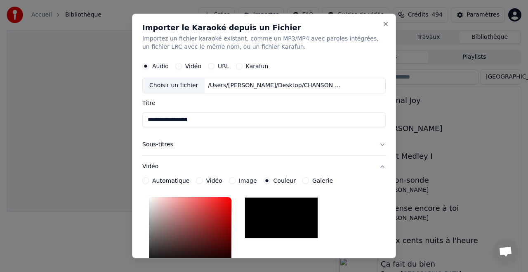 The image size is (528, 272). Describe the element at coordinates (190, 231) in the screenshot. I see `div: Color` at that location.